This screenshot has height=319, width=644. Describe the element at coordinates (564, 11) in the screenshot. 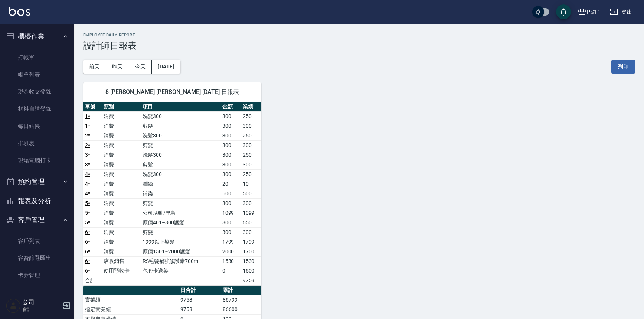

I see `button: save` at that location.